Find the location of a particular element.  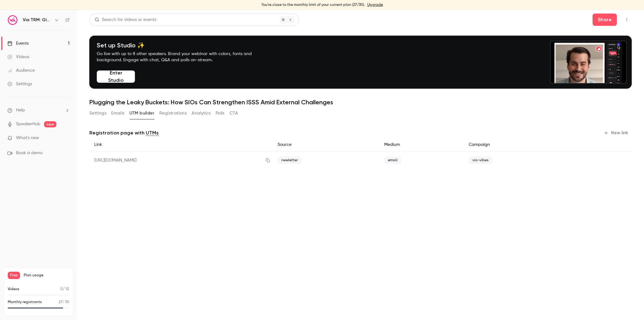

div: Videos is located at coordinates (18, 57).